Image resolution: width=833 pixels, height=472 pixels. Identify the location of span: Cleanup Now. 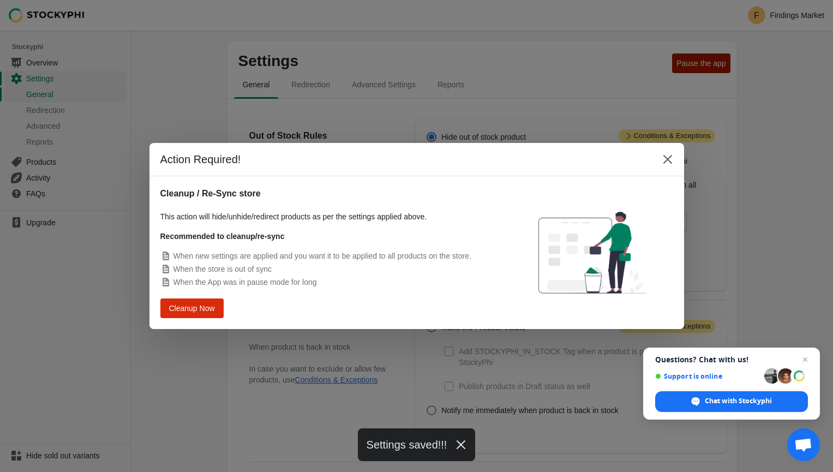
(192, 308).